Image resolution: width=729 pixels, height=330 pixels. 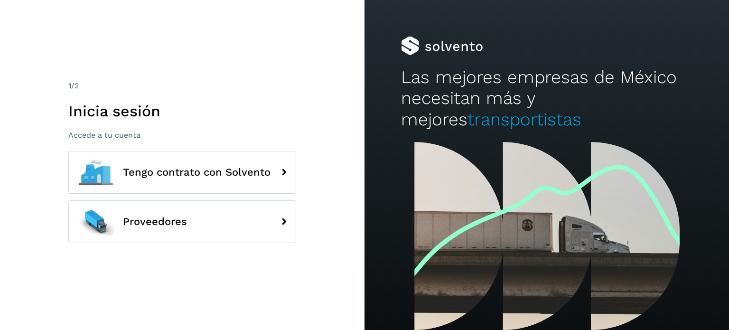 I want to click on span: transportistas, so click(x=524, y=119).